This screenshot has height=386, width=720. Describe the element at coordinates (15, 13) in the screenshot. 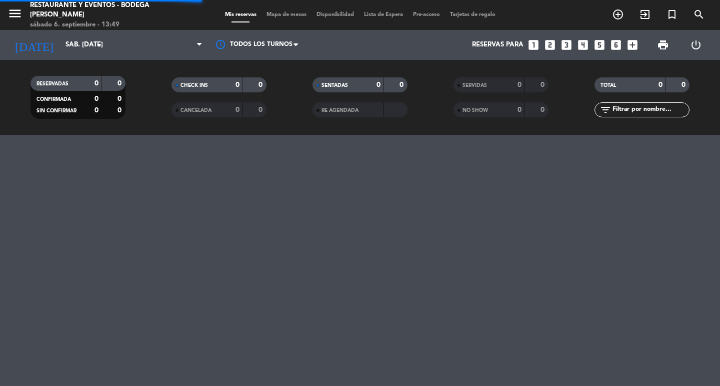

I see `i: menu` at that location.